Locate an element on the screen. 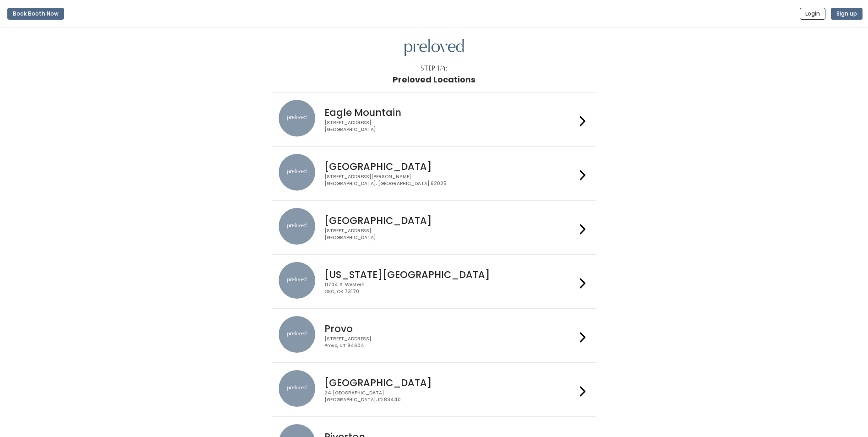  h1: Preloved Locations is located at coordinates (434, 80).